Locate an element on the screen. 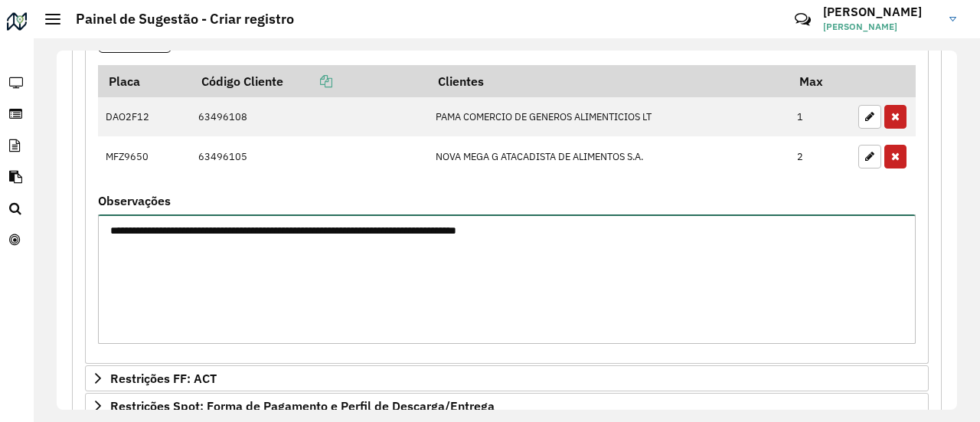 The height and width of the screenshot is (422, 980). td: 1 is located at coordinates (820, 117).